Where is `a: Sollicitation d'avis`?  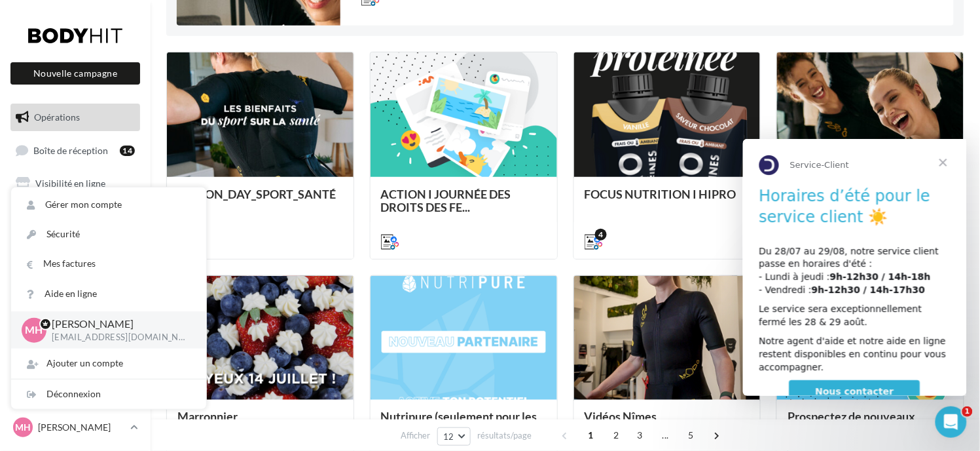
a: Sollicitation d'avis is located at coordinates (75, 216).